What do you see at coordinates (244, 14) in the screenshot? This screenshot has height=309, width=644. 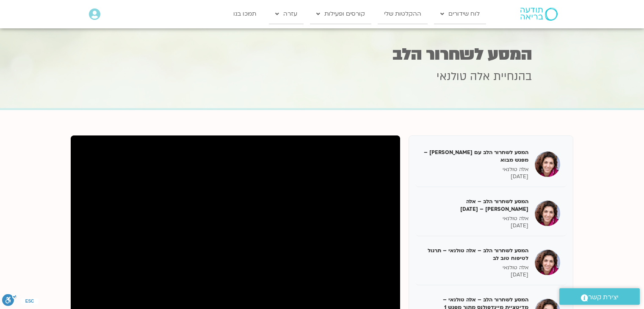 I see `a: תמכו בנו` at bounding box center [244, 14].